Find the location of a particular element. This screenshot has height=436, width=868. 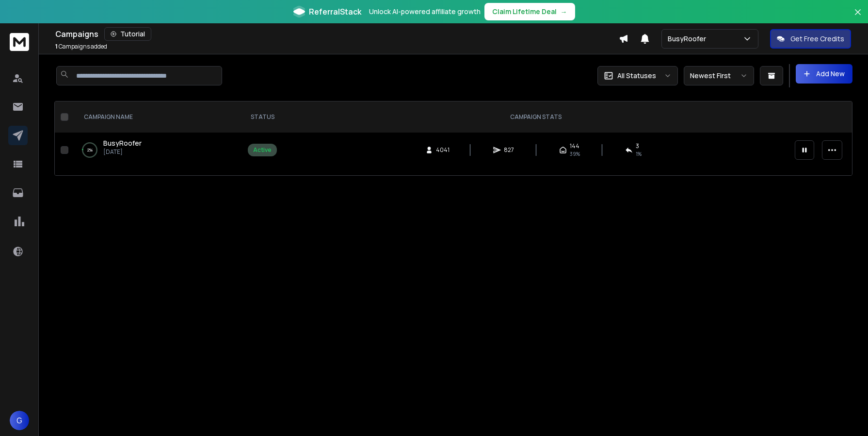

p: BusyRoofer is located at coordinates (689, 39).